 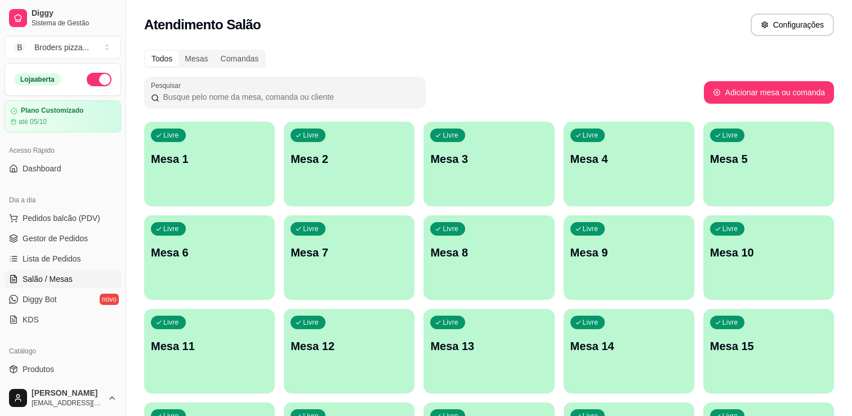 What do you see at coordinates (63, 18) in the screenshot?
I see `a: DiggySistema de Gestão` at bounding box center [63, 18].